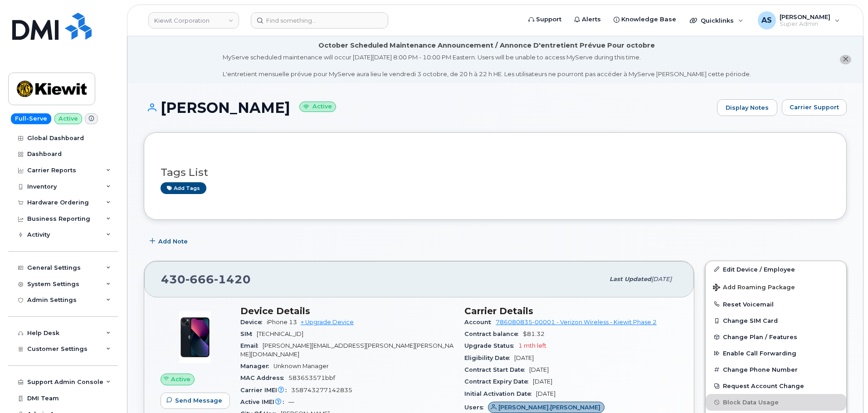  What do you see at coordinates (760, 337) in the screenshot?
I see `span: Change Plan / Features` at bounding box center [760, 337].